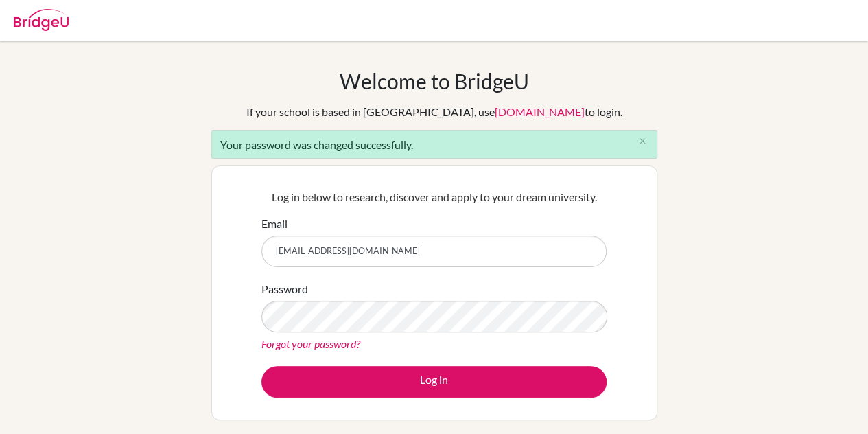 This screenshot has width=868, height=434. Describe the element at coordinates (285, 289) in the screenshot. I see `label: Password` at that location.